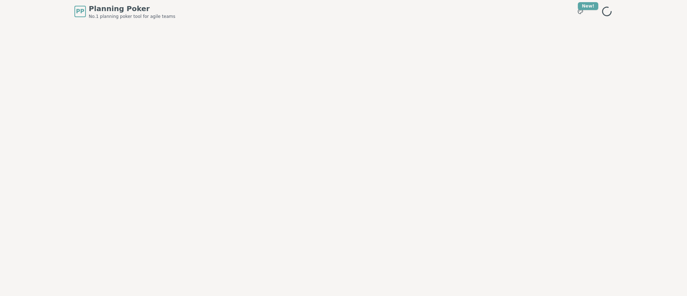 The width and height of the screenshot is (687, 296). What do you see at coordinates (80, 11) in the screenshot?
I see `span: PP` at bounding box center [80, 11].